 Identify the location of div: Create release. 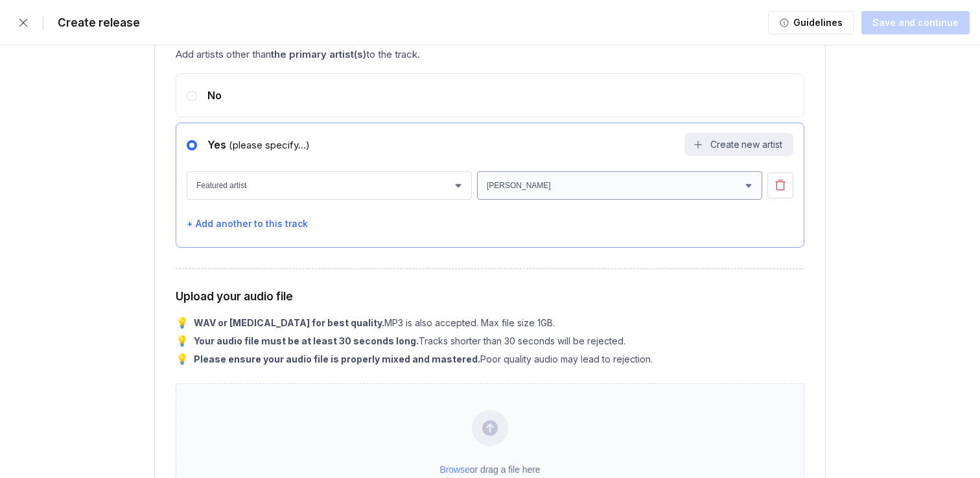
(95, 23).